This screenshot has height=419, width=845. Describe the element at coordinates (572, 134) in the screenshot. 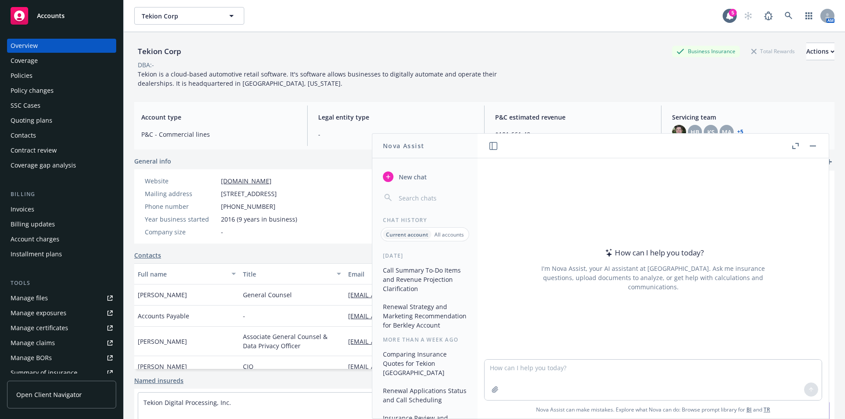

I see `span: $101,661.49` at that location.